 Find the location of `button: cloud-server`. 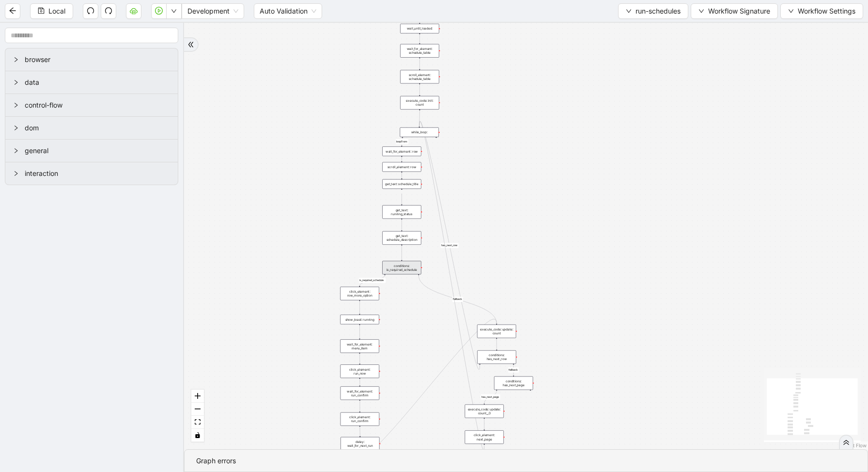

button: cloud-server is located at coordinates (134, 11).